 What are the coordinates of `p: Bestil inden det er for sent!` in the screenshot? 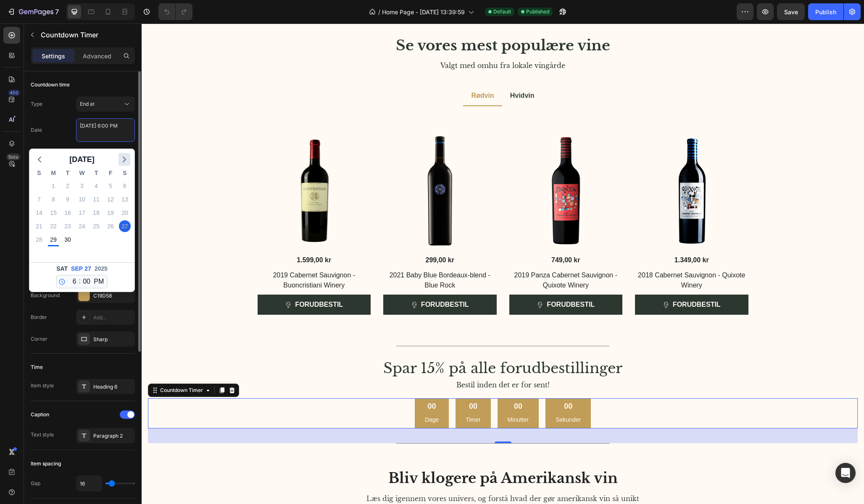 It's located at (361, 361).